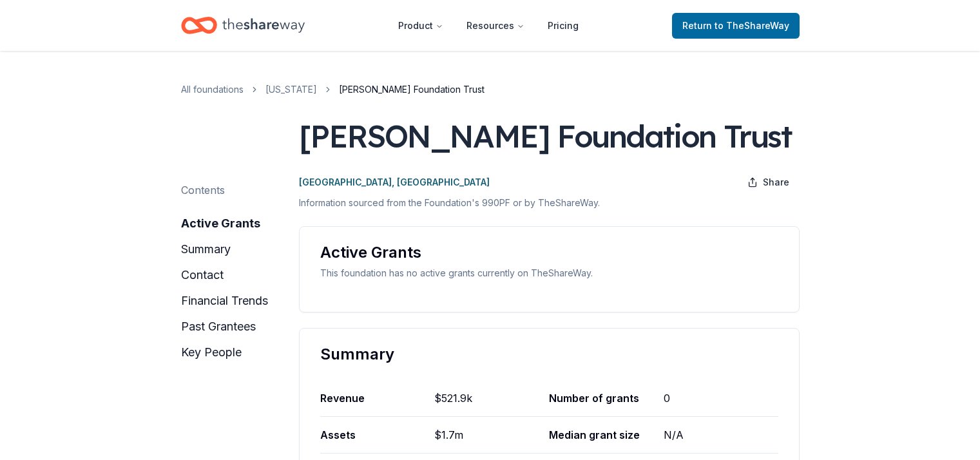 The image size is (980, 460). I want to click on a: Pricing, so click(563, 26).